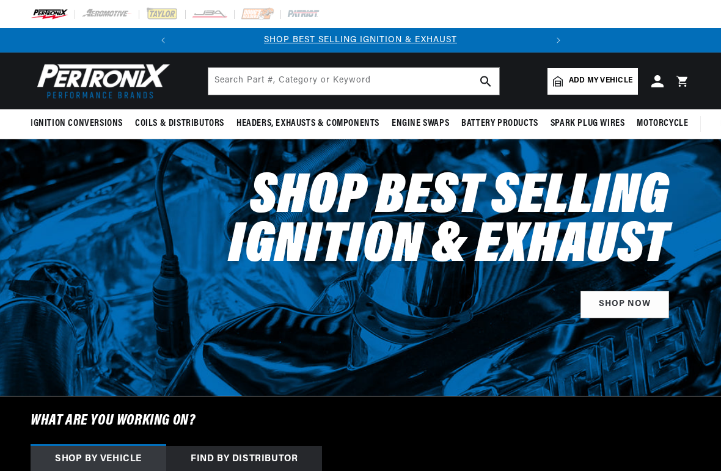 The image size is (721, 471). I want to click on a: SHOP BEST SELLING IGNITION & EXHAUST, so click(361, 40).